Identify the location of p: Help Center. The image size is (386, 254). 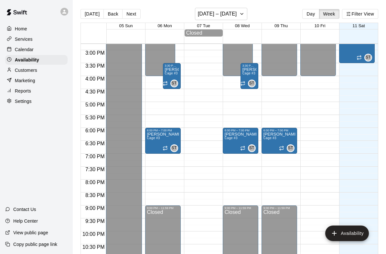
(26, 221).